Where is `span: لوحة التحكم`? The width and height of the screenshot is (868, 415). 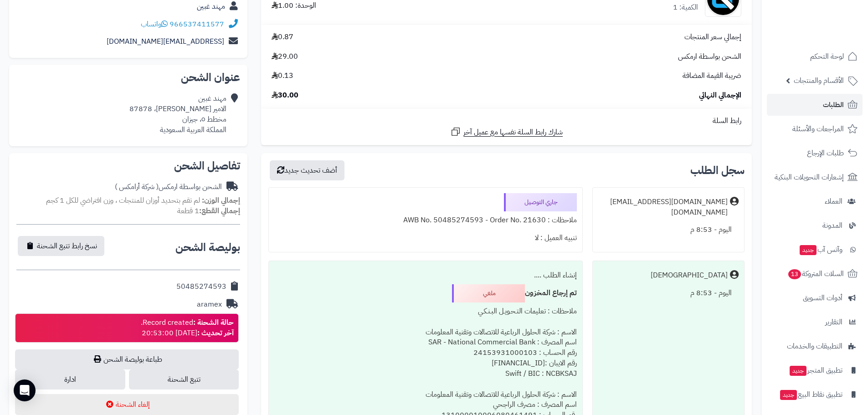
span: لوحة التحكم is located at coordinates (827, 57).